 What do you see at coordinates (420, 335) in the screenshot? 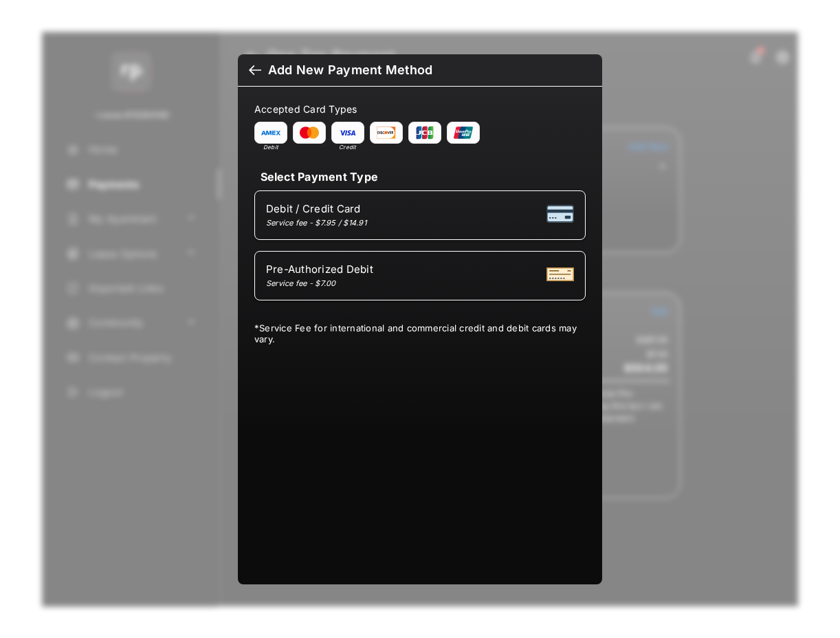
I see `div: * Service Fee for international and commercial credit and debit cards may vary.` at bounding box center [420, 335].